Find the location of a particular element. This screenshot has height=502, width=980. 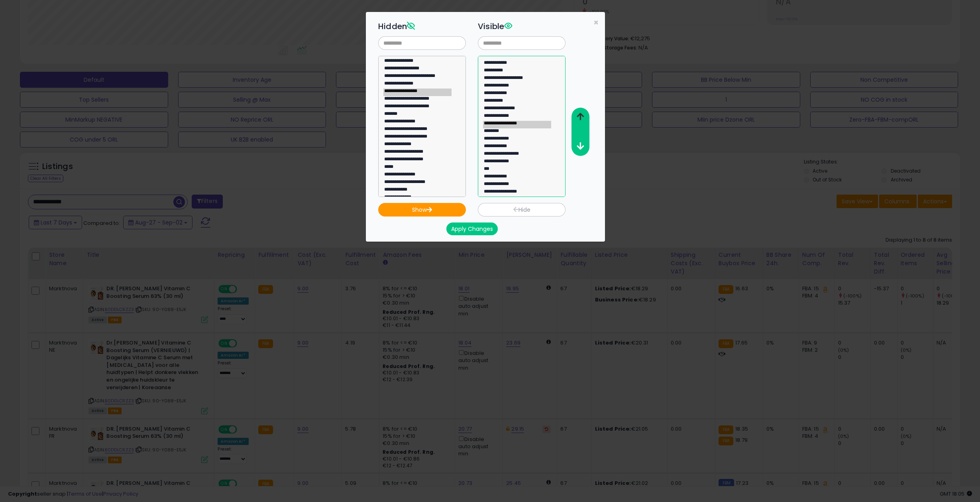

button: Hide is located at coordinates (522, 210).